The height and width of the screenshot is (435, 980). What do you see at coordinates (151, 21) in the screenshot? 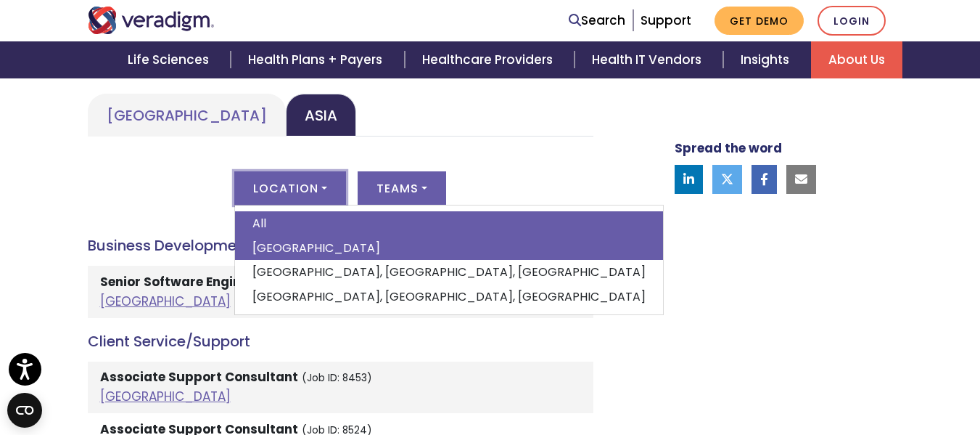
I see `img: Veradigm logo` at bounding box center [151, 21].